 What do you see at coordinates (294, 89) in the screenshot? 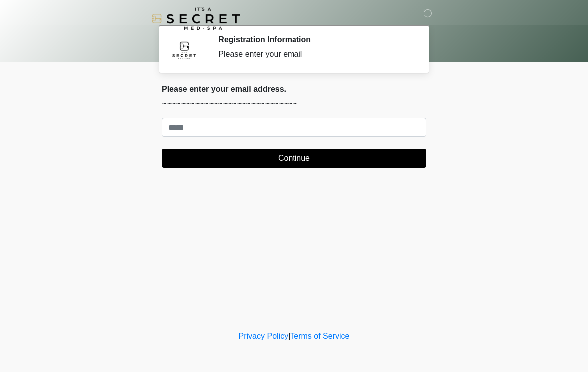
I see `h2: Please enter your email address.` at bounding box center [294, 89].